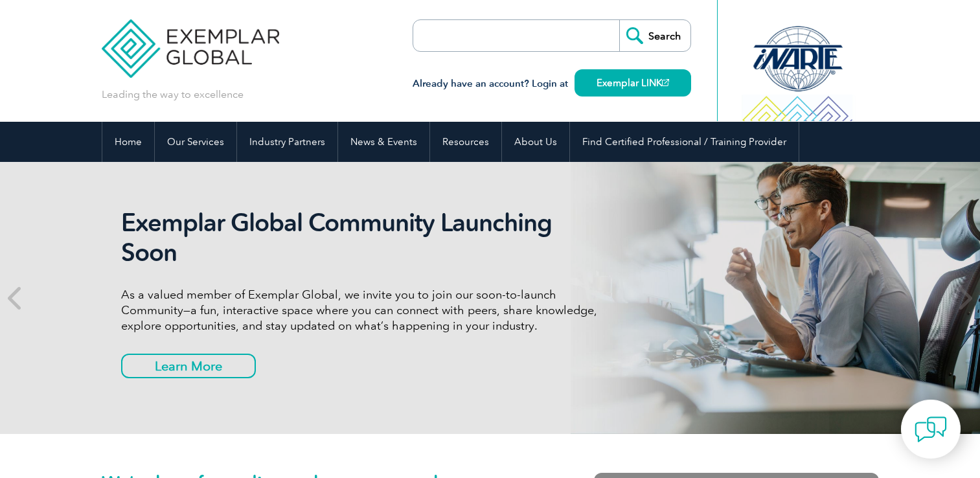 Image resolution: width=980 pixels, height=478 pixels. Describe the element at coordinates (930, 429) in the screenshot. I see `img: contact-chat.png` at that location.